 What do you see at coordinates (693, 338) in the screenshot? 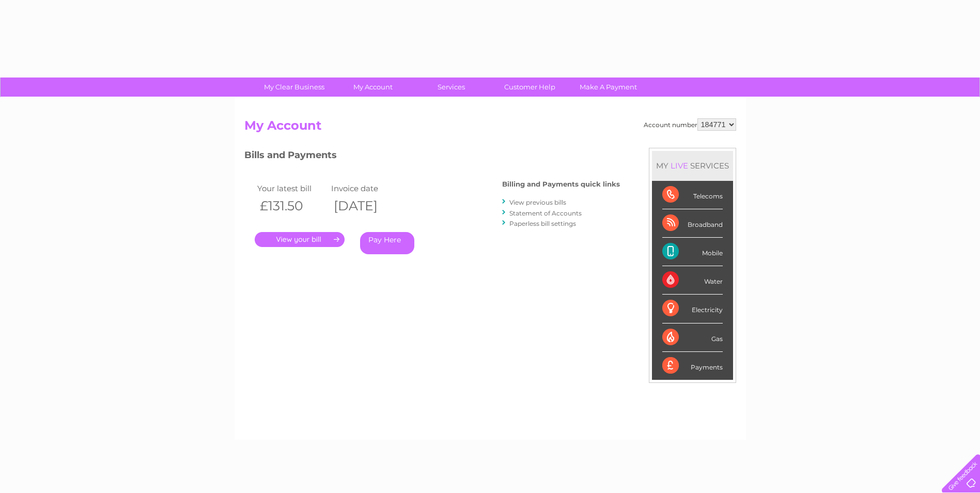
I see `div: Gas` at bounding box center [693, 338].